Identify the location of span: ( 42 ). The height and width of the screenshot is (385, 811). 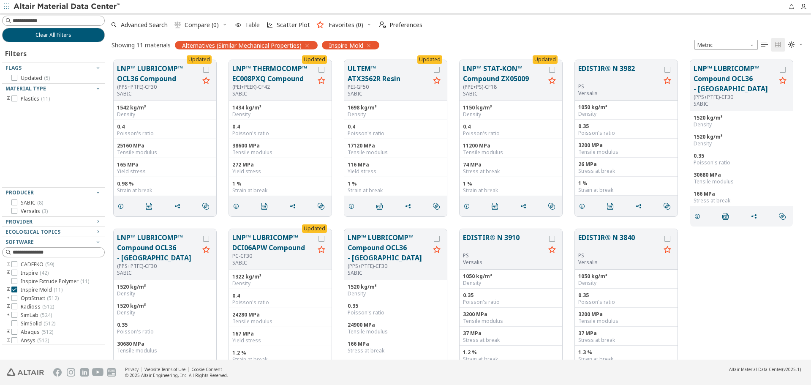
(44, 272).